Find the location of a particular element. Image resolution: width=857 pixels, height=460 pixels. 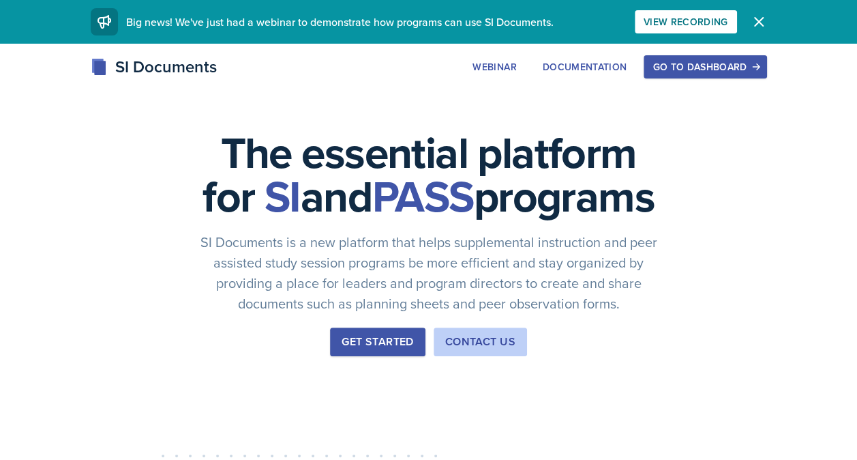

button: Get Started is located at coordinates (377, 342).